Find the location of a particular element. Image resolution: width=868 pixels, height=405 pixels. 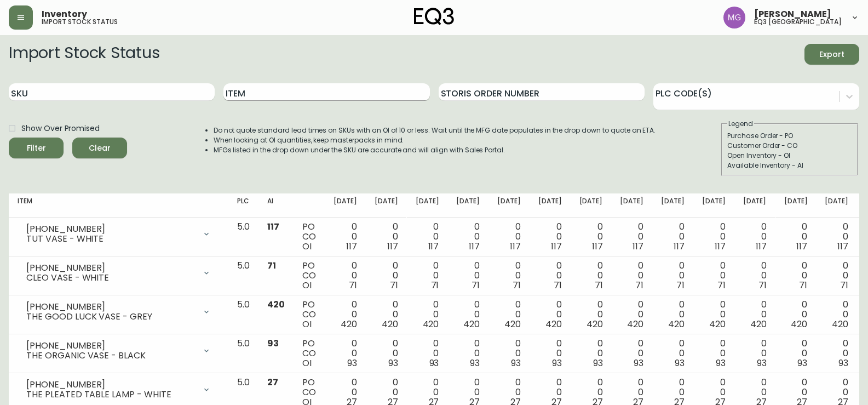

li: Do not quote standard lead times on SKUs with an OI of 10 or less. Wait until the MFG date popula... is located at coordinates (435, 130).